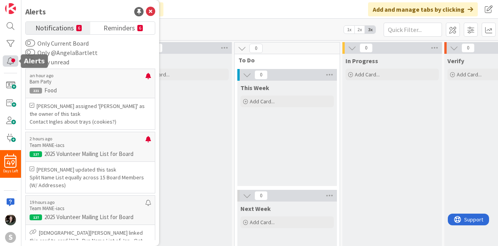 Image resolution: width=498 pixels, height=246 pixels. I want to click on p: Split Name List equally across 15 Board Members (W/ Addresses), so click(90, 181).